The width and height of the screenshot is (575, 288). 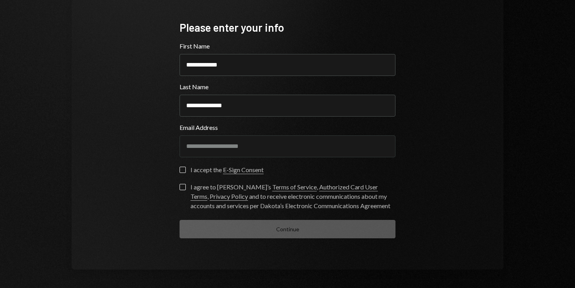 What do you see at coordinates (294, 187) in the screenshot?
I see `a: Terms of Service` at bounding box center [294, 187].